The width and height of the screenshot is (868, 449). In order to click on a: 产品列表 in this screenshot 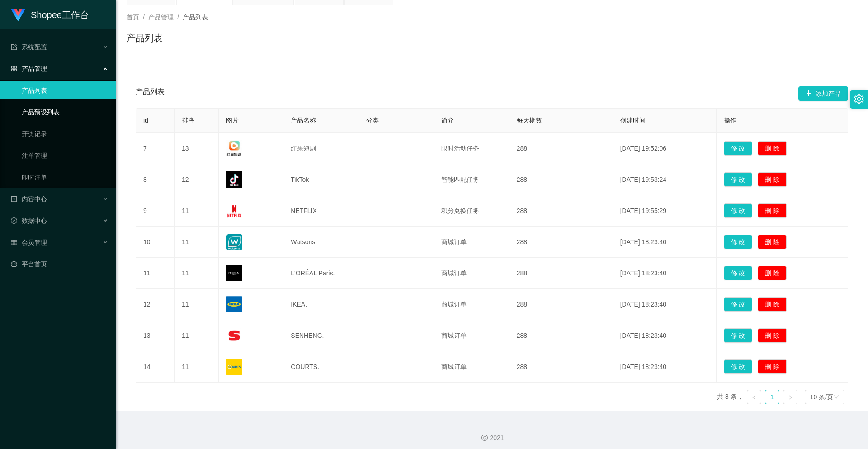, I will do `click(65, 91)`.